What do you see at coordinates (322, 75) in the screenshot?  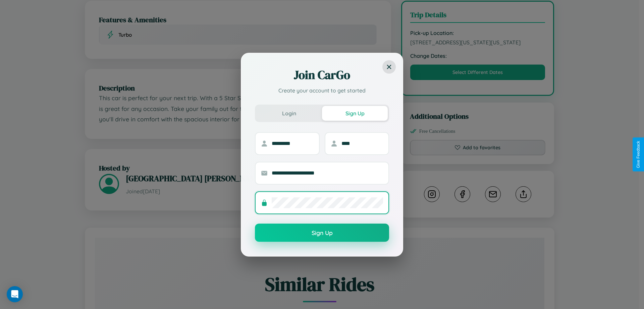 I see `h2: Join CarGo` at bounding box center [322, 75].